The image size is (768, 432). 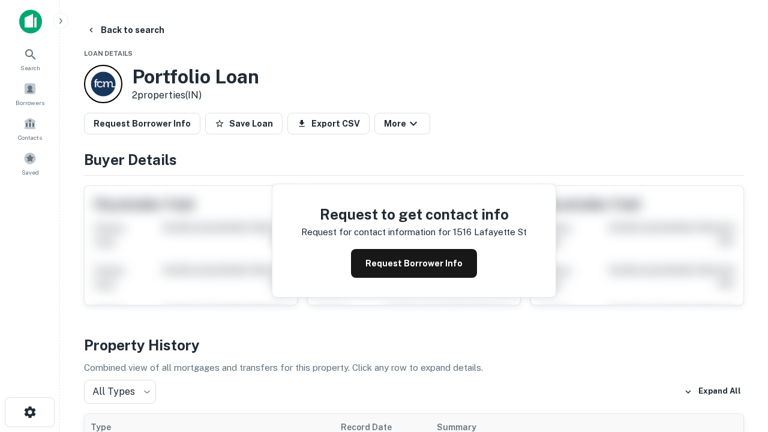 I want to click on div: Chat Widget, so click(x=738, y=365).